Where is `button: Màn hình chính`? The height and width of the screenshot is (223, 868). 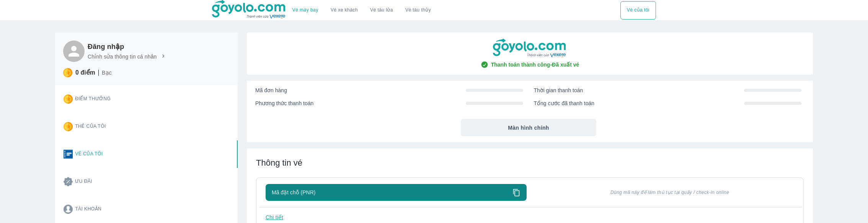
button: Màn hình chính is located at coordinates (529, 128).